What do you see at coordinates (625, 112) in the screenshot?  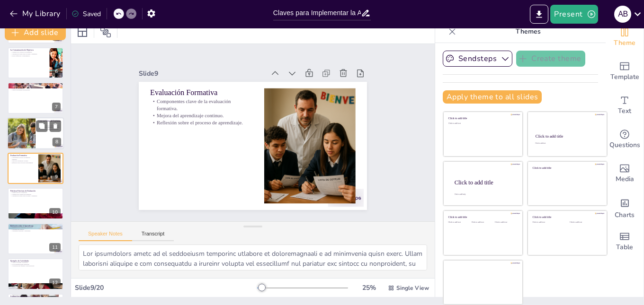 I see `span: Text` at bounding box center [625, 112].